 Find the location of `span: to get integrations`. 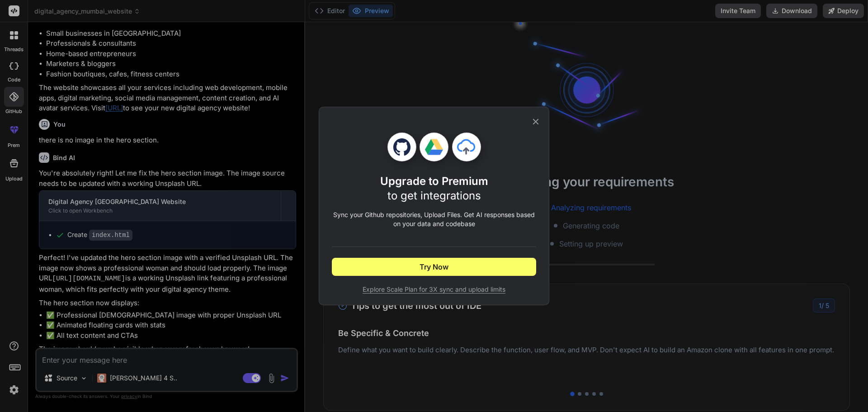

span: to get integrations is located at coordinates (434, 195).